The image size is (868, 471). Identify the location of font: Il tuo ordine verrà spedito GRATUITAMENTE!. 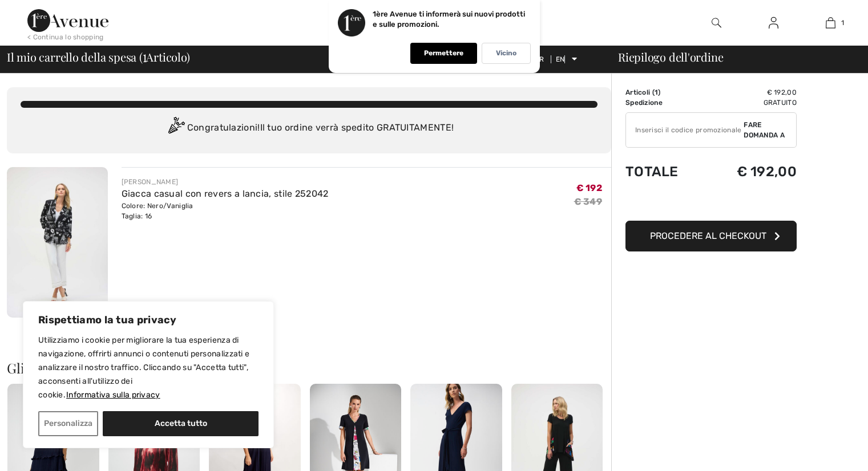
(357, 127).